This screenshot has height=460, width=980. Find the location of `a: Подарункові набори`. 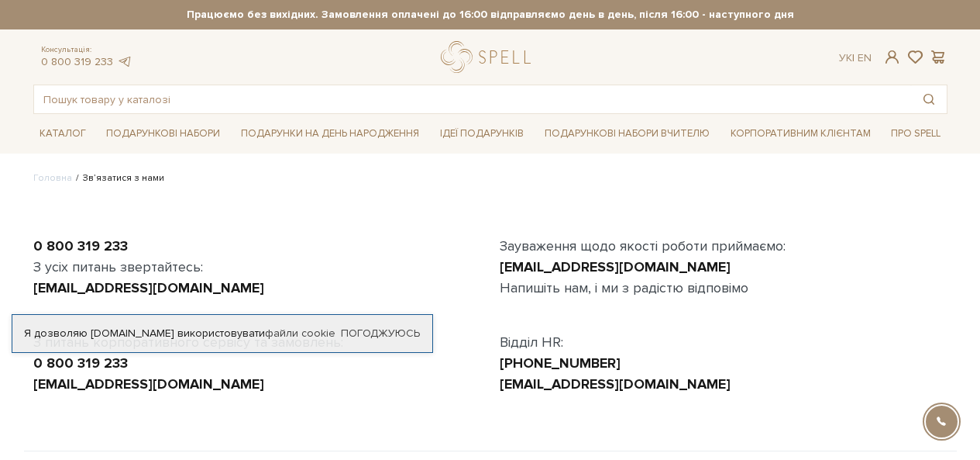

a: Подарункові набори is located at coordinates (162, 133).